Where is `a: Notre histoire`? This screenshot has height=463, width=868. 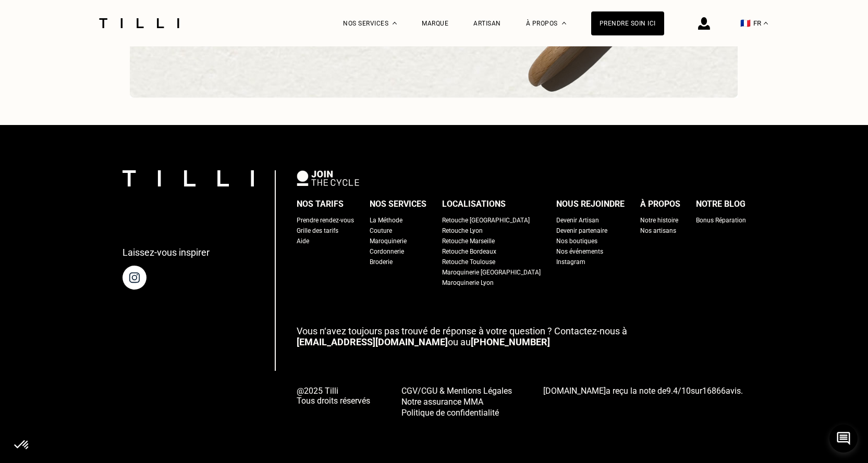 a: Notre histoire is located at coordinates (659, 220).